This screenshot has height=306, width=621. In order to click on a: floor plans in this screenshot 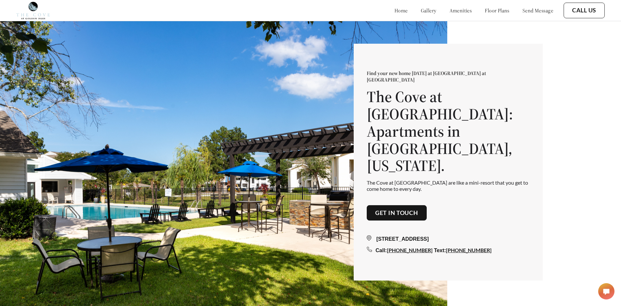, I will do `click(497, 10)`.